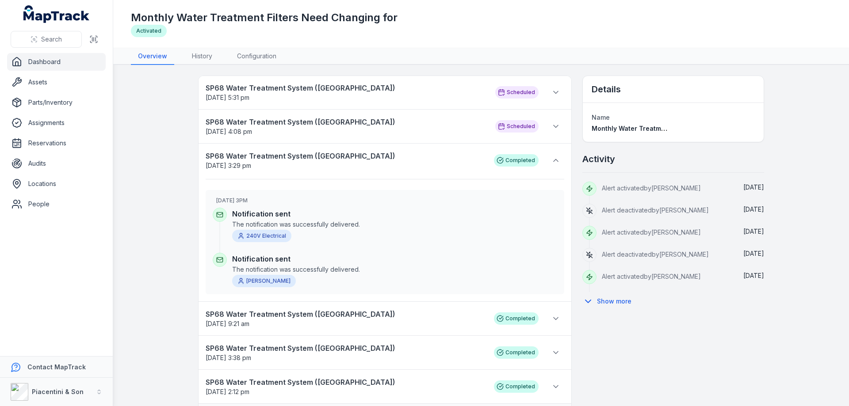 This screenshot has height=406, width=849. I want to click on a: Locations, so click(56, 184).